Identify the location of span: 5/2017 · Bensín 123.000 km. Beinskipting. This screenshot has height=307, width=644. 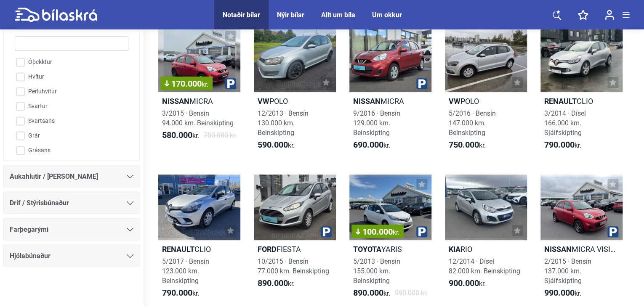
(186, 270).